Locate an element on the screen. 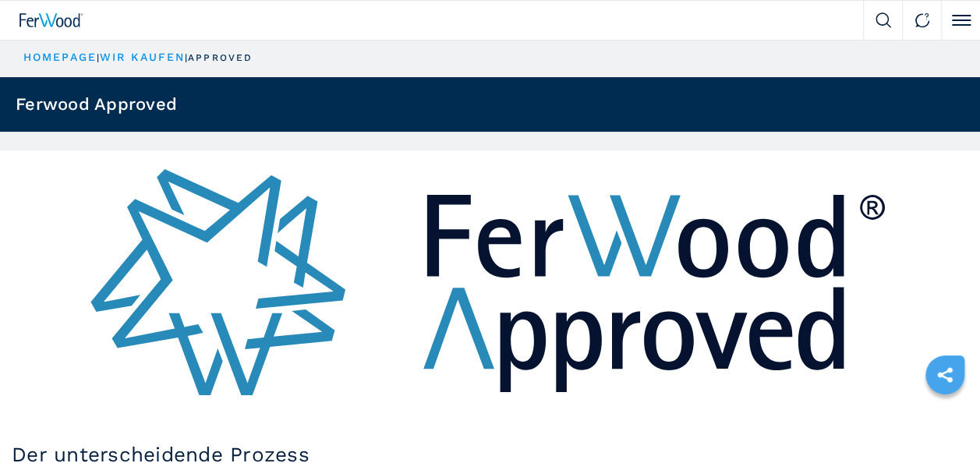  a: HOMEPAGE is located at coordinates (60, 57).